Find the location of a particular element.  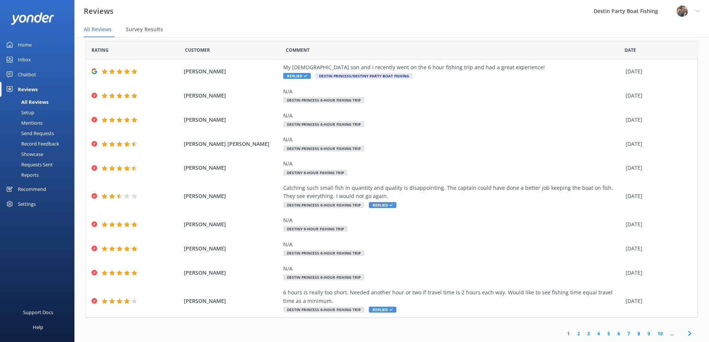

a: 7 is located at coordinates (629, 334).